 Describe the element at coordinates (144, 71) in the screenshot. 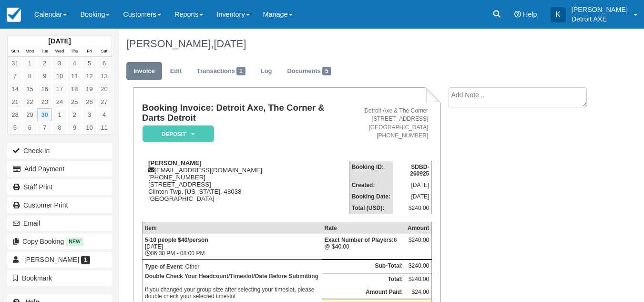

I see `a: Invoice` at that location.